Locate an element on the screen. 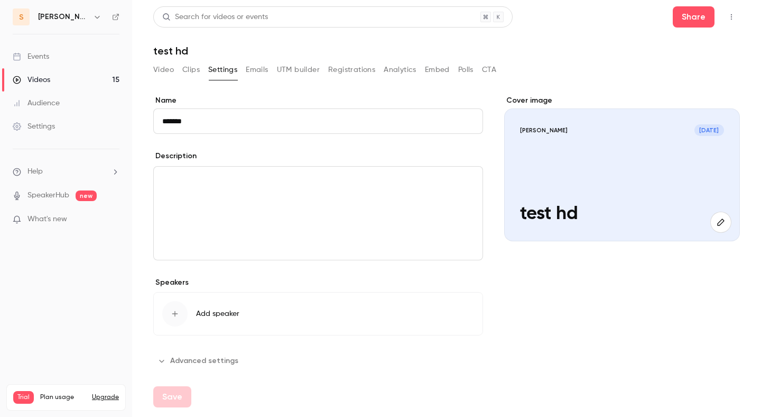 Image resolution: width=761 pixels, height=417 pixels. button: Embed is located at coordinates (437, 70).